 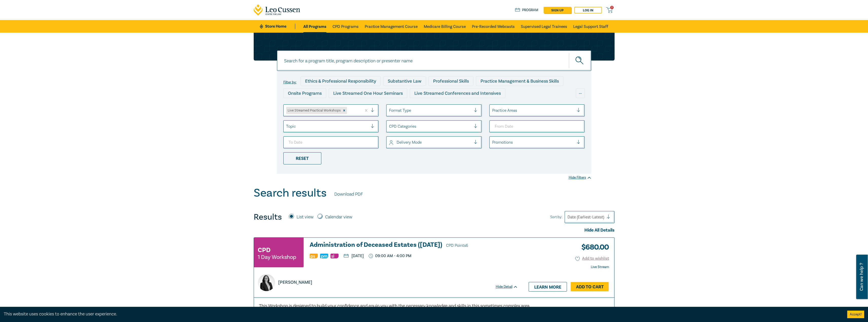 I want to click on div: 10 CPD Point Packages, so click(x=455, y=105).